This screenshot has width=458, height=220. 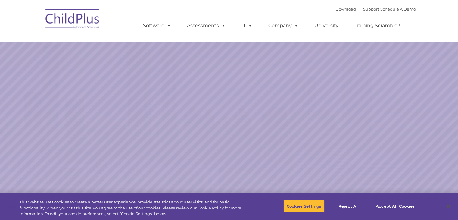 What do you see at coordinates (371, 9) in the screenshot?
I see `a: Support` at bounding box center [371, 9].